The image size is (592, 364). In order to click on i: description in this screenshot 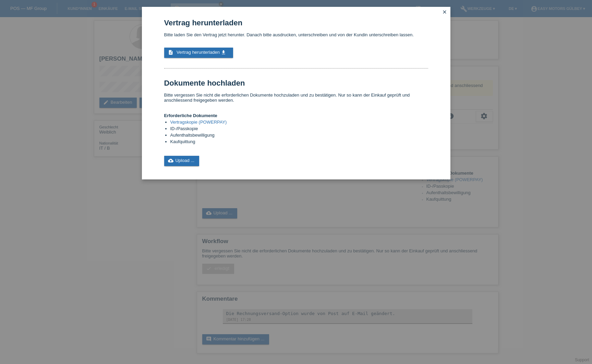, I will do `click(171, 53)`.